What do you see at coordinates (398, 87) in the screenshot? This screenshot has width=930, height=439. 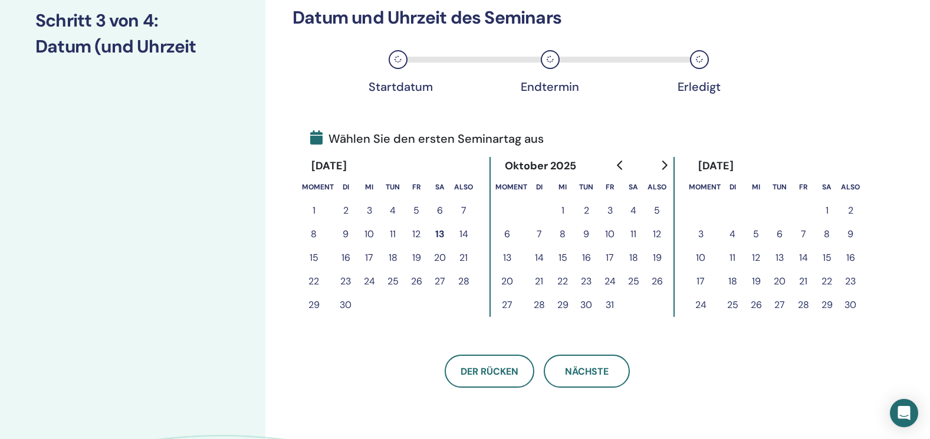 I see `div: Startdatum` at bounding box center [398, 87].